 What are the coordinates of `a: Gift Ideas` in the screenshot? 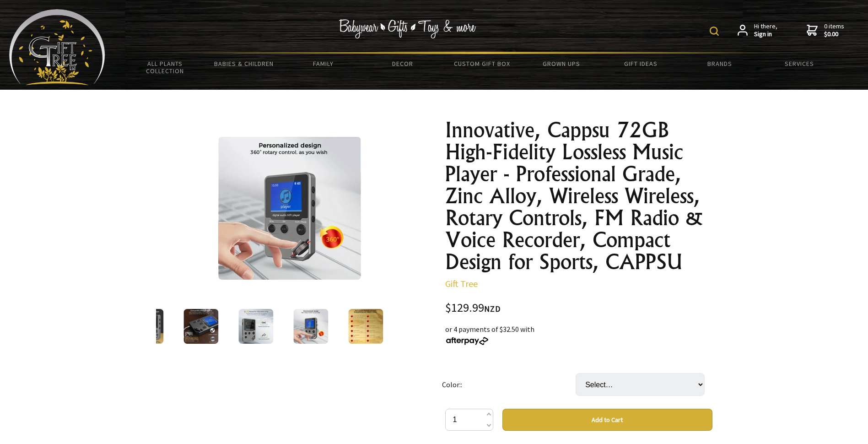 It's located at (640, 64).